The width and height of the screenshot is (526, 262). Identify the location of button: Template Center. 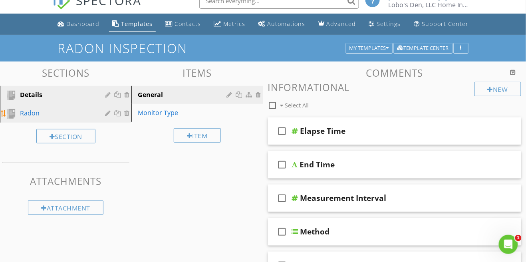
(423, 48).